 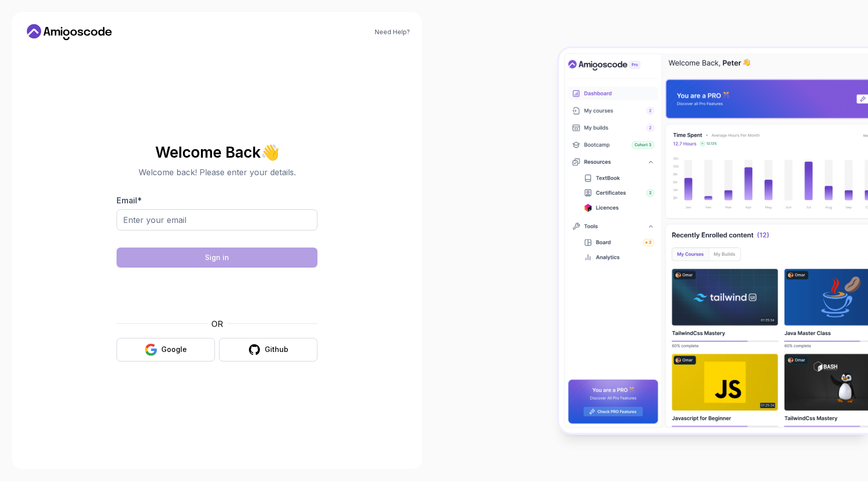 What do you see at coordinates (217, 258) in the screenshot?
I see `div: Sign in` at bounding box center [217, 258].